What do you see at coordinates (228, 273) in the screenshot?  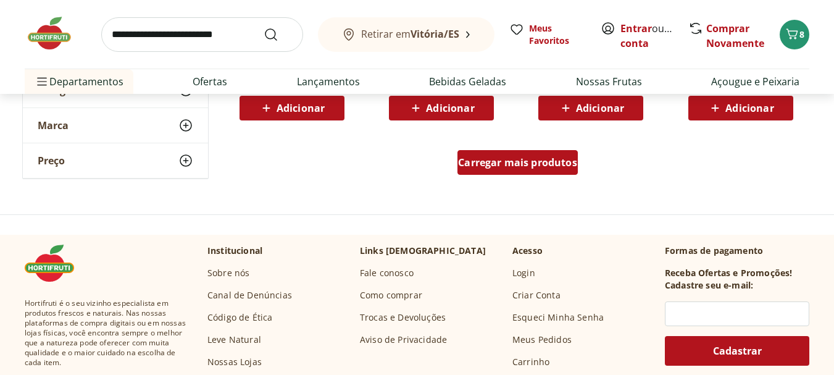 I see `a: Sobre nós` at bounding box center [228, 273].